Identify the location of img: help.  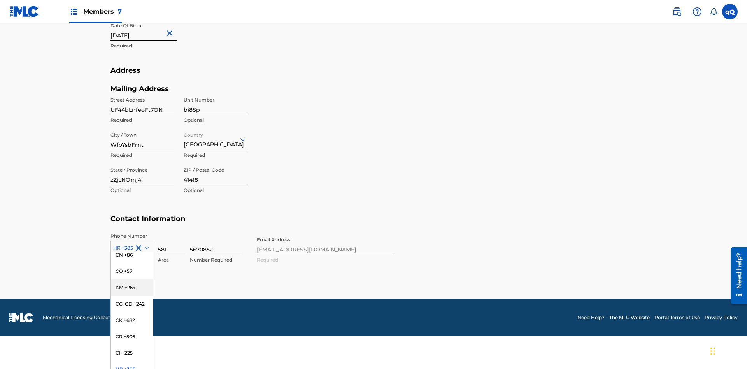
(697, 12).